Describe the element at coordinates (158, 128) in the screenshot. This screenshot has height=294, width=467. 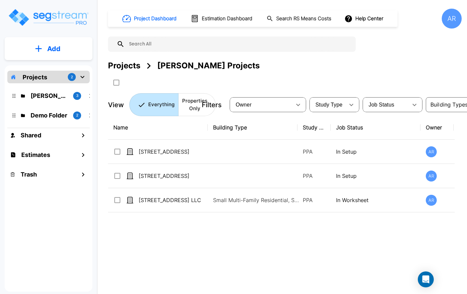
I see `th: Name` at that location.